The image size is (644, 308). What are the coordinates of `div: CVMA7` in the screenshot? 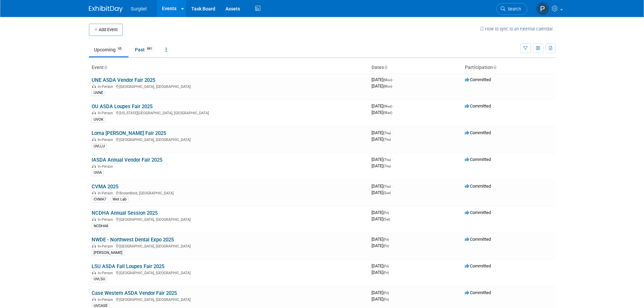 It's located at (100, 200).